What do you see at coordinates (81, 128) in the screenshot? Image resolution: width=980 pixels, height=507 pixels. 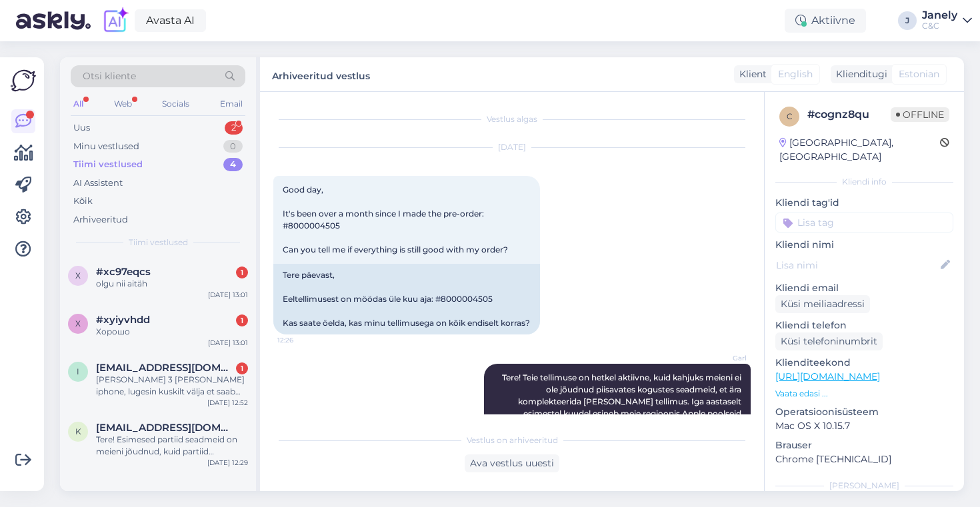 I see `div: Uus` at bounding box center [81, 128].